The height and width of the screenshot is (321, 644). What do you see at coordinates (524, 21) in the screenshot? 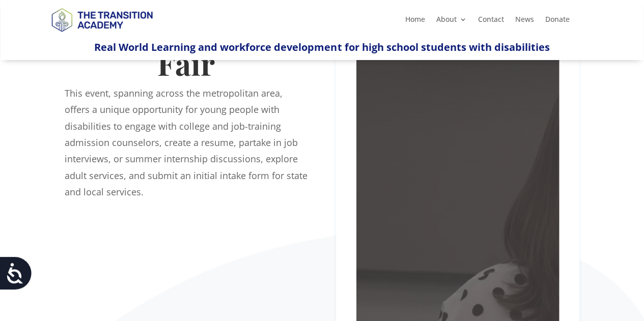
I see `a: News` at bounding box center [524, 21].